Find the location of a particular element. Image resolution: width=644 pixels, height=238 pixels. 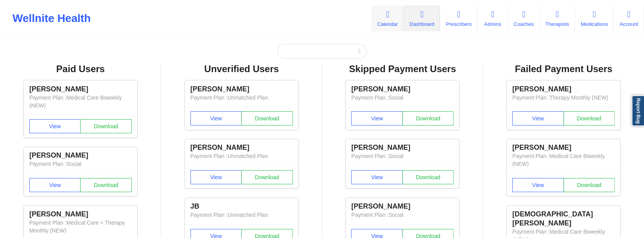

a: Account is located at coordinates (629, 19).